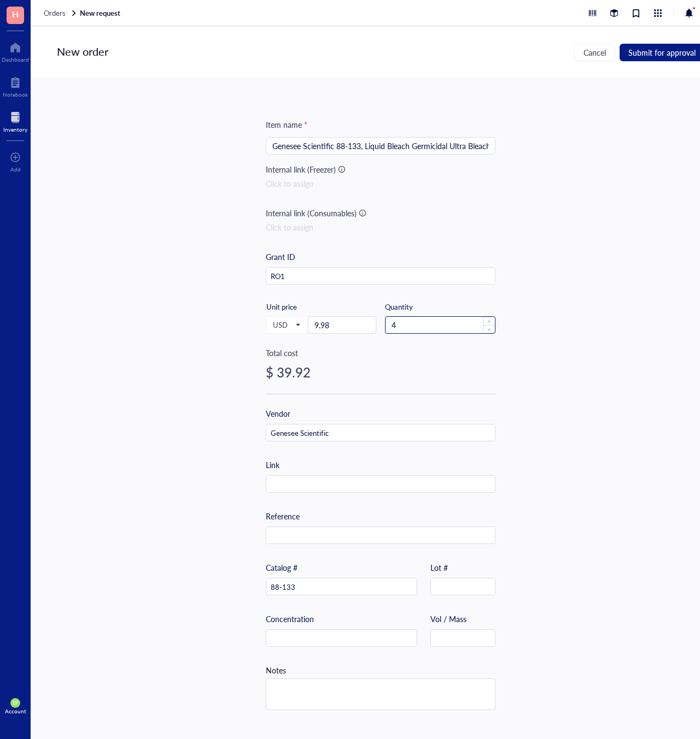 The width and height of the screenshot is (700, 739). What do you see at coordinates (489, 329) in the screenshot?
I see `span: down` at bounding box center [489, 329].